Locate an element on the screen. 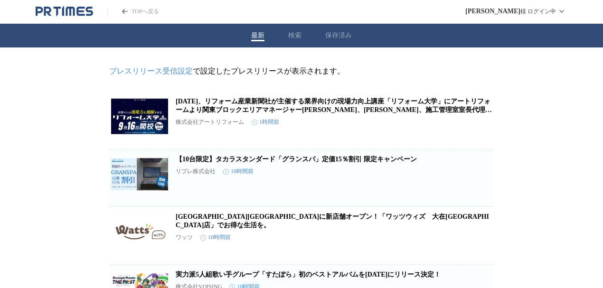  time: 1時間前 is located at coordinates (265, 122).